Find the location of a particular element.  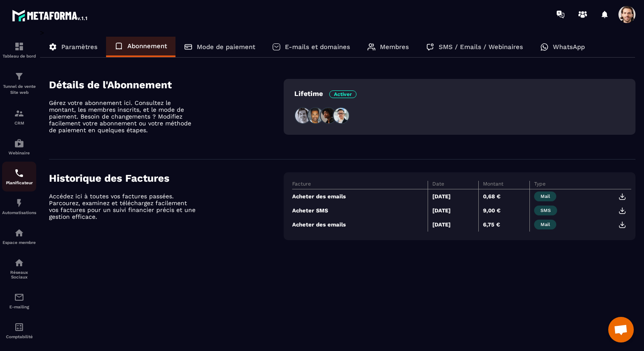

img: scheduler is located at coordinates (19, 173).